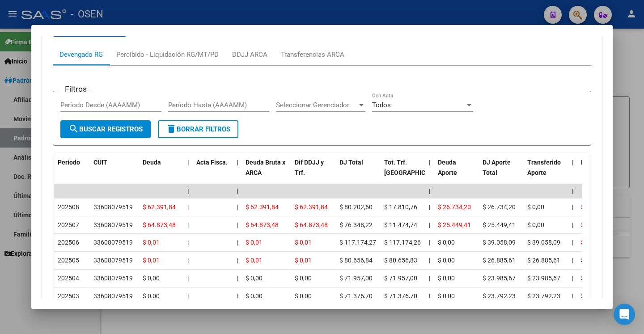 The height and width of the screenshot is (334, 644). Describe the element at coordinates (597, 225) in the screenshot. I see `span: $ 39.424,08` at that location.